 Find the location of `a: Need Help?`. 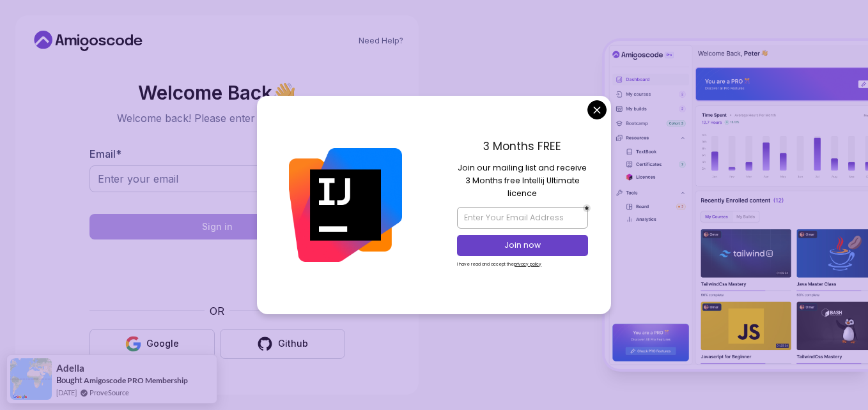

a: Need Help? is located at coordinates (381, 41).